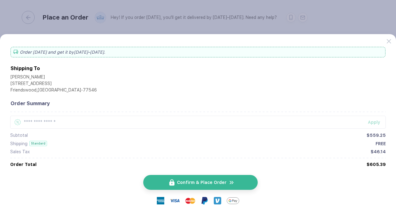 This screenshot has height=210, width=396. I want to click on div: $605.39, so click(376, 164).